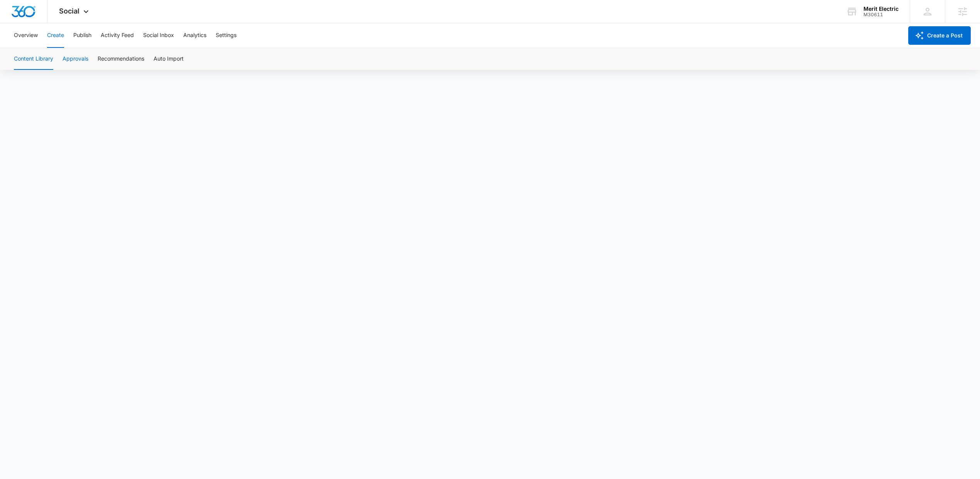  I want to click on span: Social, so click(69, 11).